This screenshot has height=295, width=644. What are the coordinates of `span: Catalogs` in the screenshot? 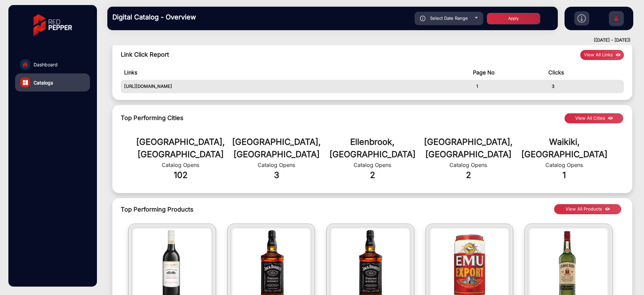 It's located at (43, 82).